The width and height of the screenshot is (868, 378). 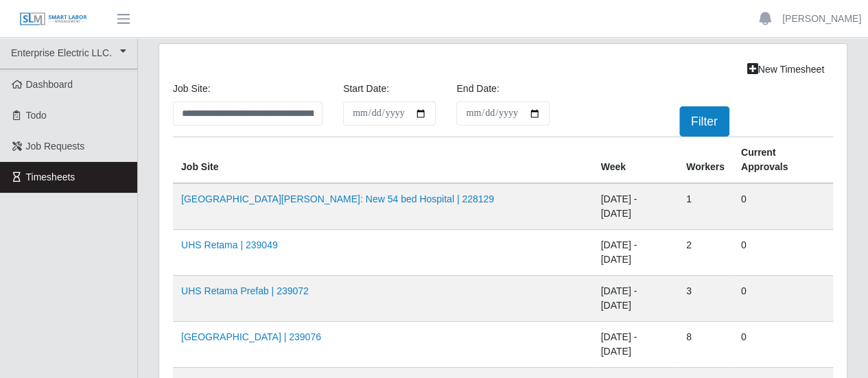 What do you see at coordinates (705, 206) in the screenshot?
I see `td: 1` at bounding box center [705, 206].